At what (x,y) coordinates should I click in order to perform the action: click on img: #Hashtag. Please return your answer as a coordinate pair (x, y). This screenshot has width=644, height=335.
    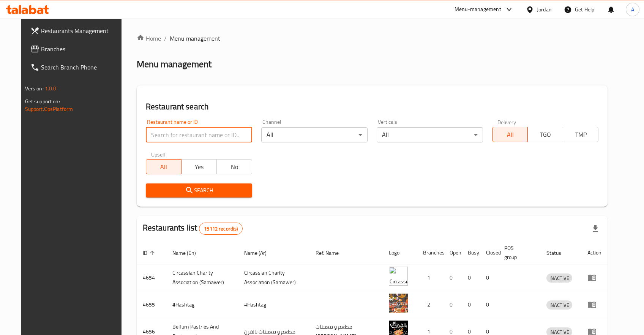
    Looking at the image, I should click on (398, 303).